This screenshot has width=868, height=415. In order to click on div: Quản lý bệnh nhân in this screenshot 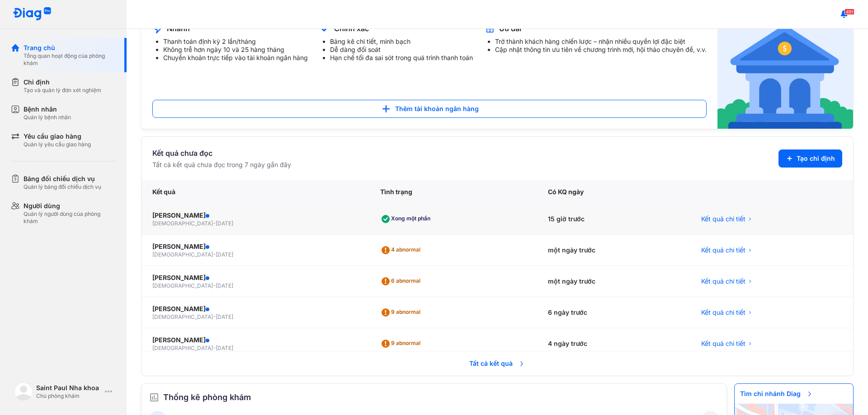, I will do `click(47, 118)`.